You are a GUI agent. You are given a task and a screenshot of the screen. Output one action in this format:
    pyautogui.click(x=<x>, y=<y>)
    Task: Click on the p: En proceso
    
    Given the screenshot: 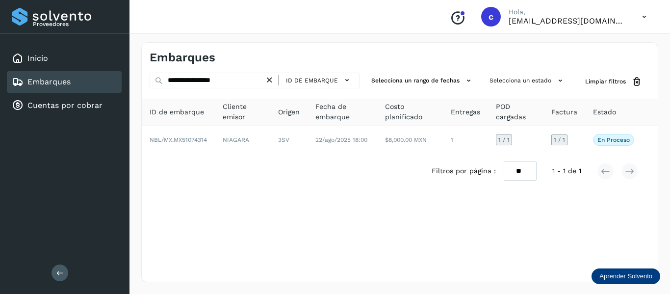 What is the action you would take?
    pyautogui.click(x=614, y=140)
    